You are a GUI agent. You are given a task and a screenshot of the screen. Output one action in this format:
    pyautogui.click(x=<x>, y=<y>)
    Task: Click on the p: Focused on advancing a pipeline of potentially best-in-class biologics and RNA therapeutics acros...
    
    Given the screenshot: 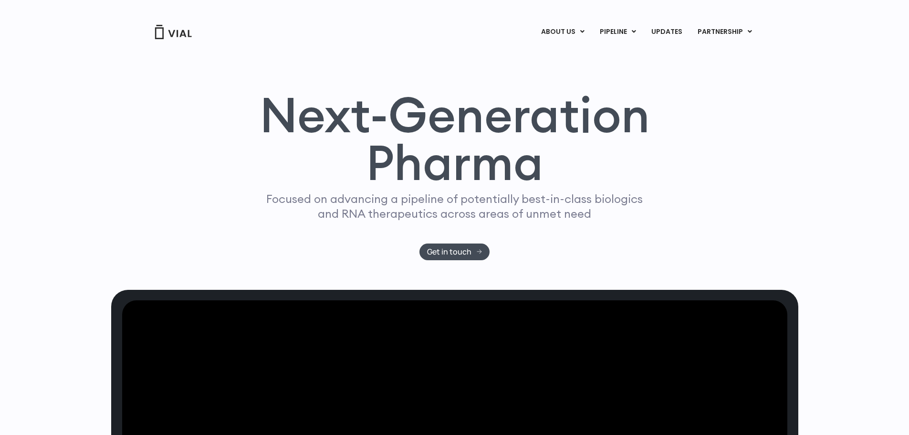 What is the action you would take?
    pyautogui.click(x=455, y=206)
    